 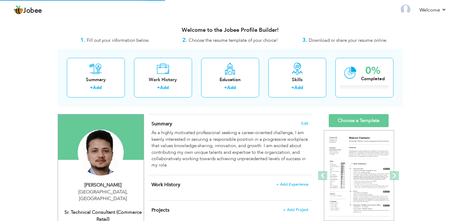 I want to click on h4: This helps to highlight the project, tools and skills you have worked on., so click(x=230, y=210).